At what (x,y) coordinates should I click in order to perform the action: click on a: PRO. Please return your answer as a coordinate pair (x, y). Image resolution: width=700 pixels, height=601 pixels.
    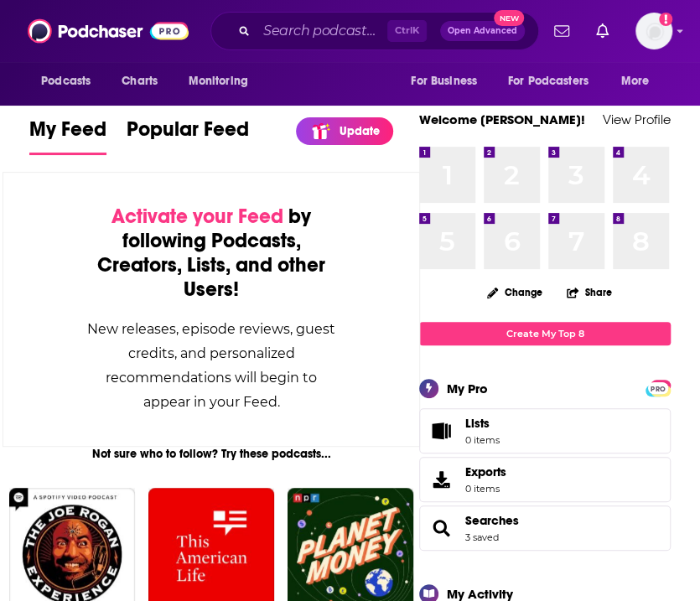
    Looking at the image, I should click on (658, 386).